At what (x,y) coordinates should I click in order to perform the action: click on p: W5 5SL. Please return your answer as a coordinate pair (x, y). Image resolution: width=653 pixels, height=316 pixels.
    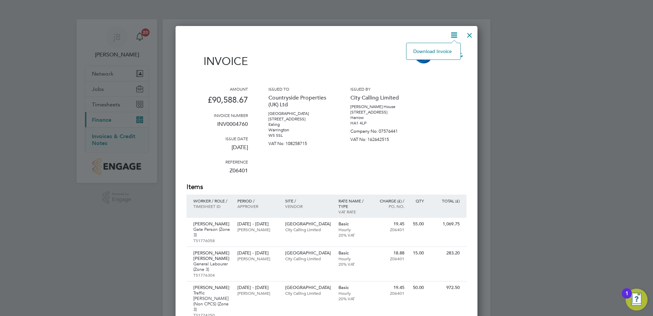
    Looking at the image, I should click on (299, 135).